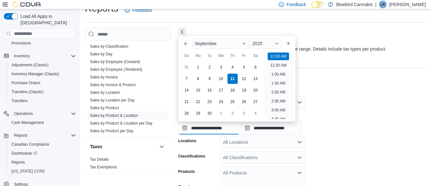 Image resolution: width=431 pixels, height=186 pixels. Describe the element at coordinates (30, 65) in the screenshot. I see `span: Adjustments (Classic)` at that location.